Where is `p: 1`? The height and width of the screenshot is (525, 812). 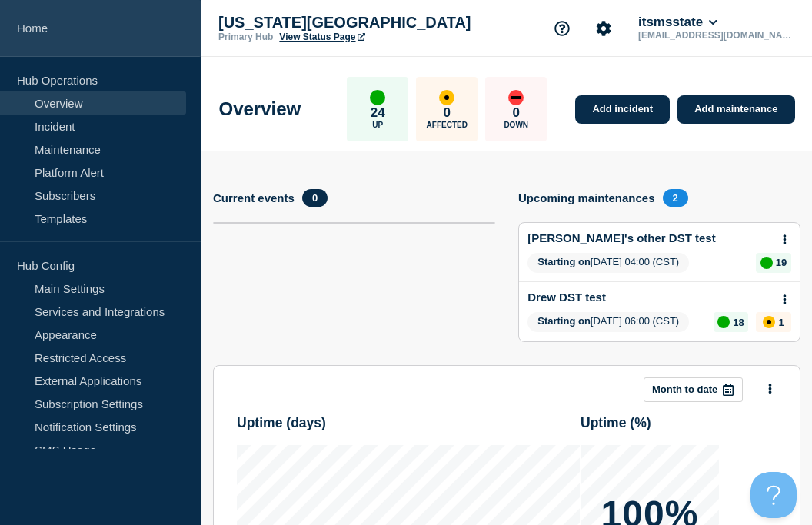
p: 1 is located at coordinates (780, 322).